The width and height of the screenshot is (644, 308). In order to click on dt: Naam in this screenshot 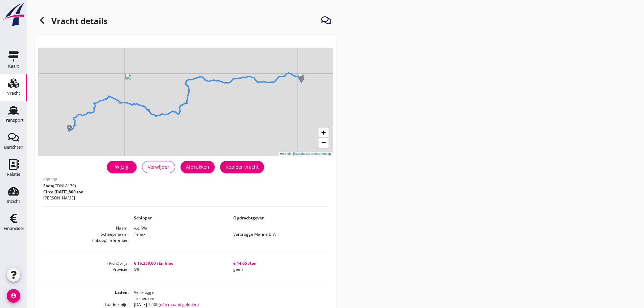, I will do `click(86, 228)`.